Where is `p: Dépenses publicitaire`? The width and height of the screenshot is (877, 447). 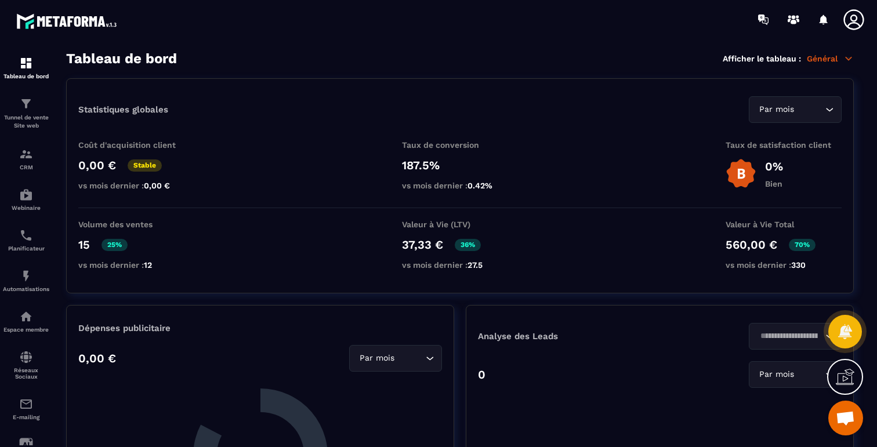 p: Dépenses publicitaire is located at coordinates (260, 328).